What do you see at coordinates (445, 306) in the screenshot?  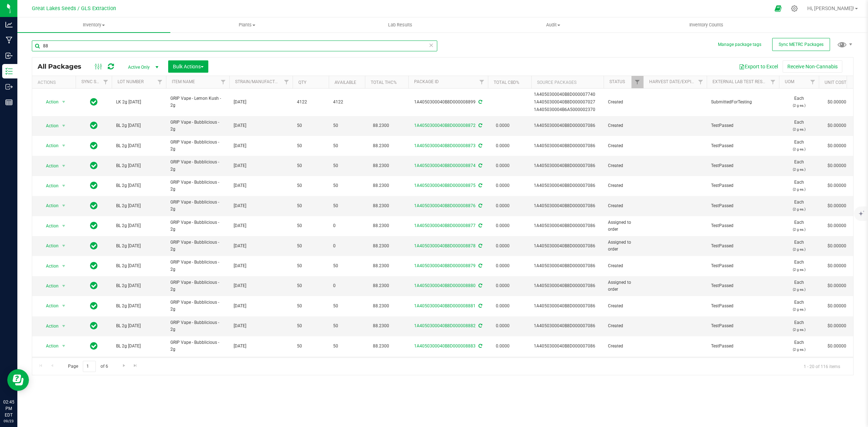 I see `a: 1A4050300040B8D000008881` at bounding box center [445, 306].